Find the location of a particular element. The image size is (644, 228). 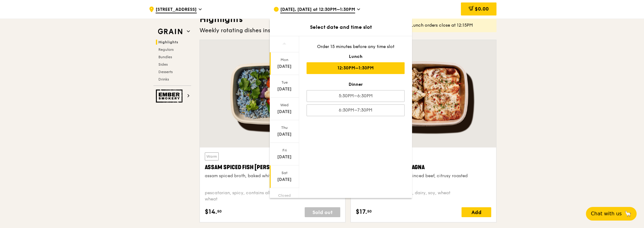

span: Bundles is located at coordinates (165, 57).